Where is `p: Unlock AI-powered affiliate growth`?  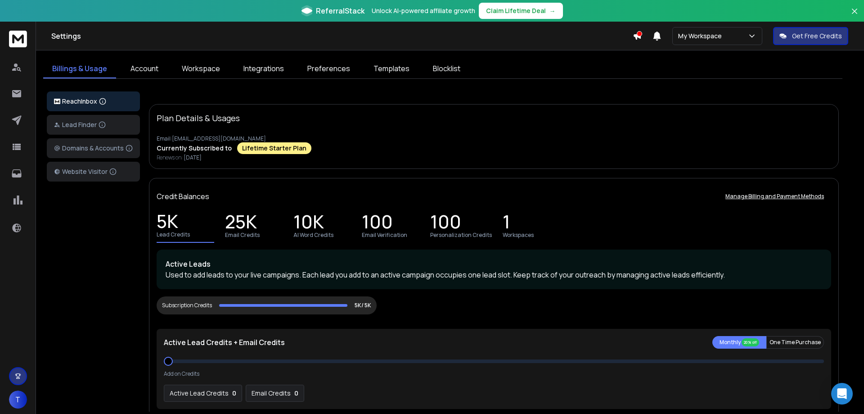 p: Unlock AI-powered affiliate growth is located at coordinates (424, 11).